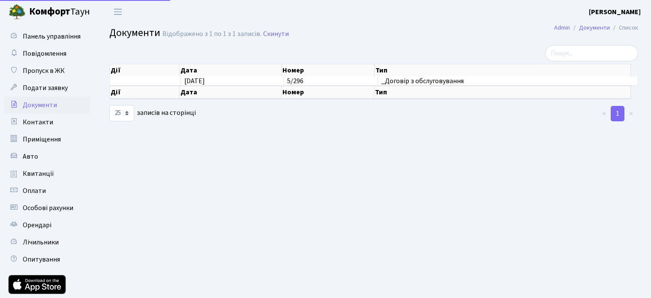  I want to click on li: Список, so click(624, 28).